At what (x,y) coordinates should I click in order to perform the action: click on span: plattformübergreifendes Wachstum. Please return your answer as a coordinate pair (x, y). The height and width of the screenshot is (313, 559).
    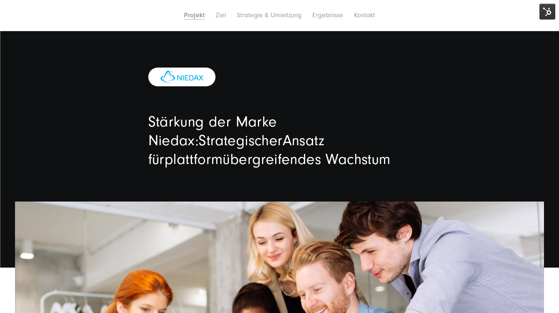
    Looking at the image, I should click on (277, 159).